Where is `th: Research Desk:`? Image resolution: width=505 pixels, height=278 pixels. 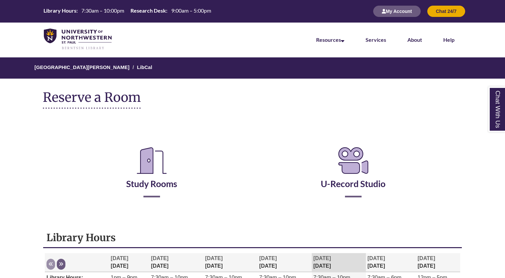 th: Research Desk: is located at coordinates (148, 11).